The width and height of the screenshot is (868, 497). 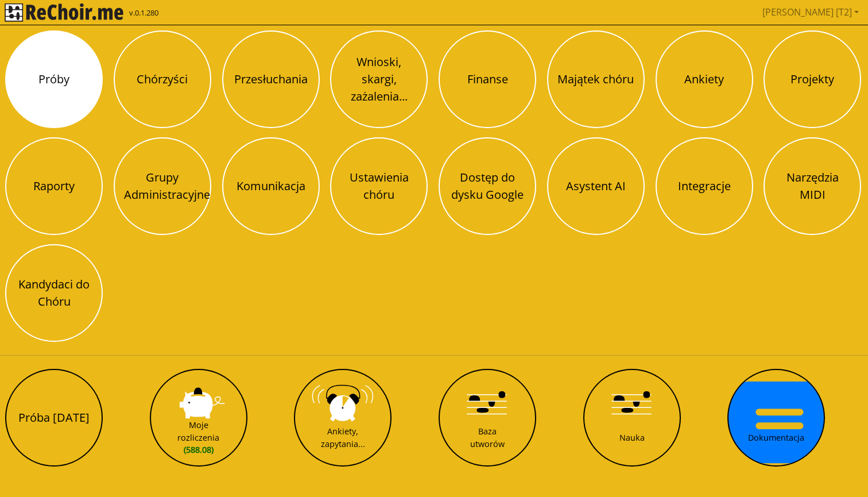 What do you see at coordinates (487, 437) in the screenshot?
I see `div: Baza utworów` at bounding box center [487, 437].